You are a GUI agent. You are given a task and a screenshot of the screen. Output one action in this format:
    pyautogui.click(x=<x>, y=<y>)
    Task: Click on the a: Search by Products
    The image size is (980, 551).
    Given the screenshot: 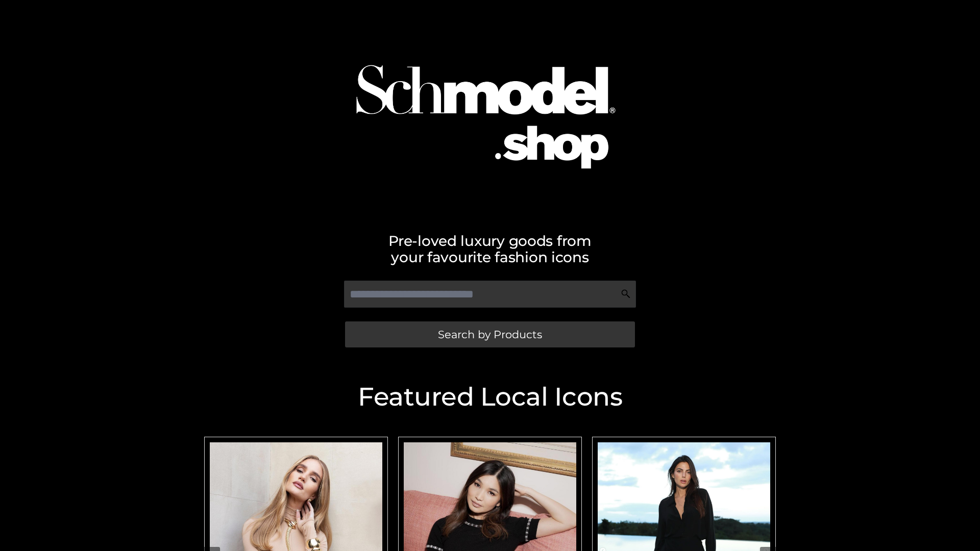 What is the action you would take?
    pyautogui.click(x=490, y=334)
    